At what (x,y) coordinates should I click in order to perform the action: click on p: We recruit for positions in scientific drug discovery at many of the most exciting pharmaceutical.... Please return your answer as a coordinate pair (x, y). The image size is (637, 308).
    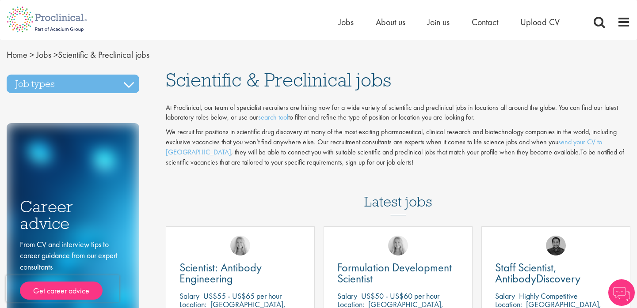
    Looking at the image, I should click on (398, 147).